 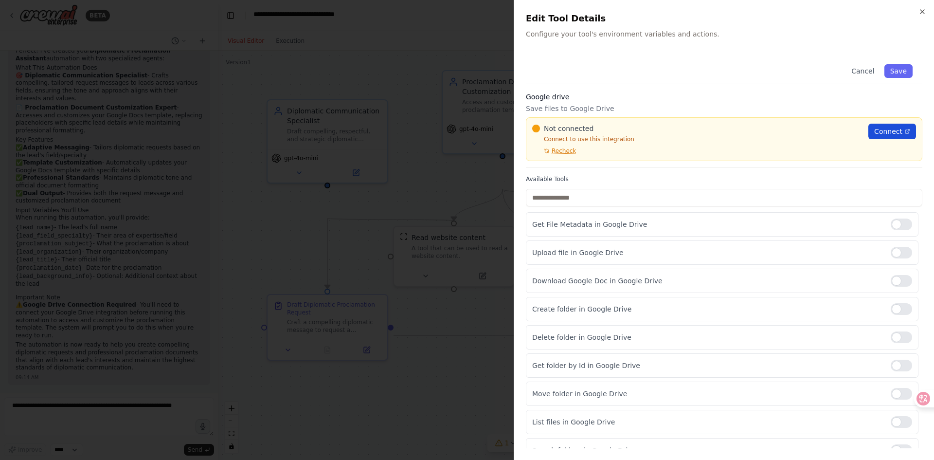 What do you see at coordinates (888, 131) in the screenshot?
I see `span: Connect` at bounding box center [888, 131].